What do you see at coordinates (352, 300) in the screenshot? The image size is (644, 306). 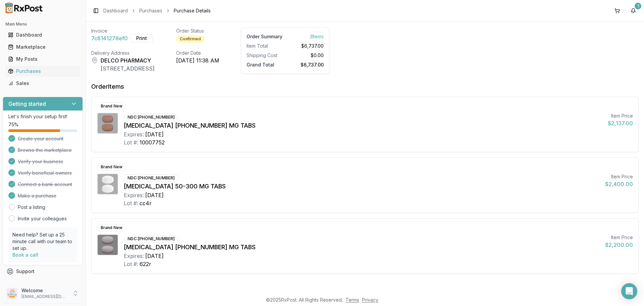 I see `a: Terms` at bounding box center [352, 300].